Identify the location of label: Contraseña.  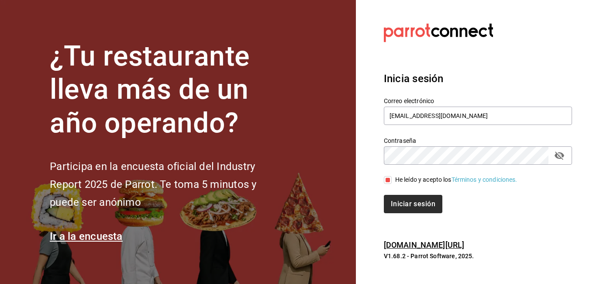
(478, 140).